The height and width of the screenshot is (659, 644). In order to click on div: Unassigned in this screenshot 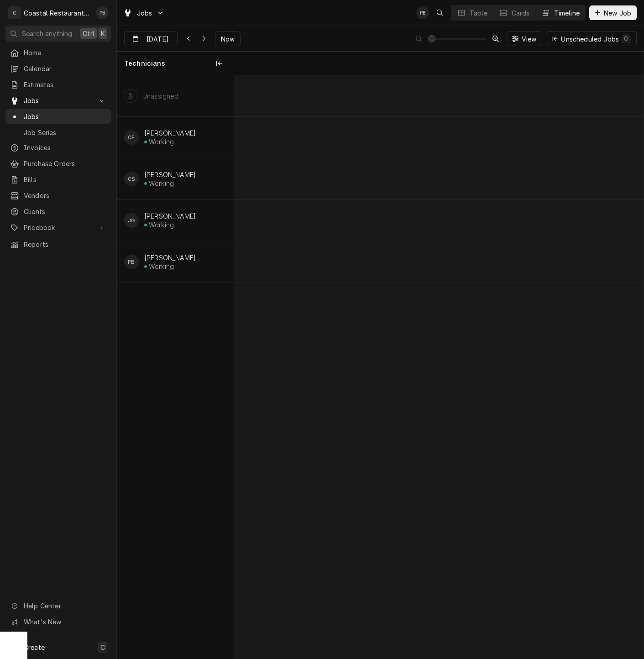, I will do `click(161, 96)`.